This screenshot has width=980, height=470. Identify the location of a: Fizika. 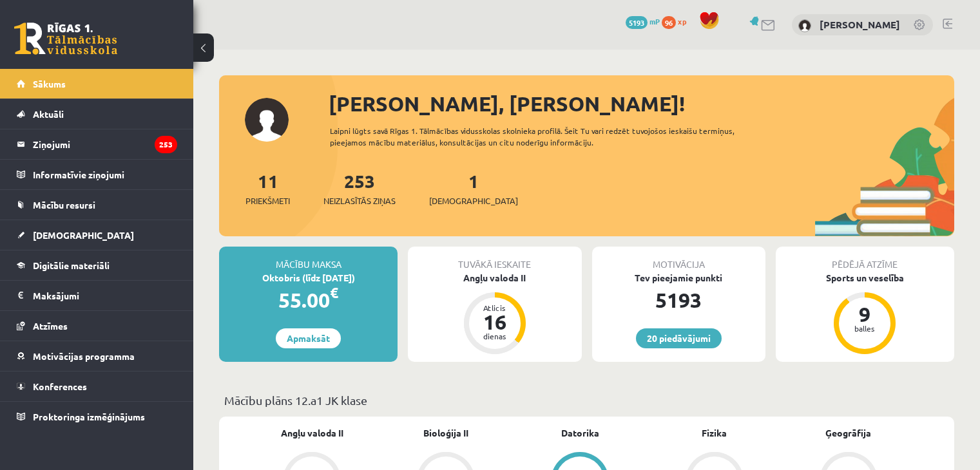
(714, 433).